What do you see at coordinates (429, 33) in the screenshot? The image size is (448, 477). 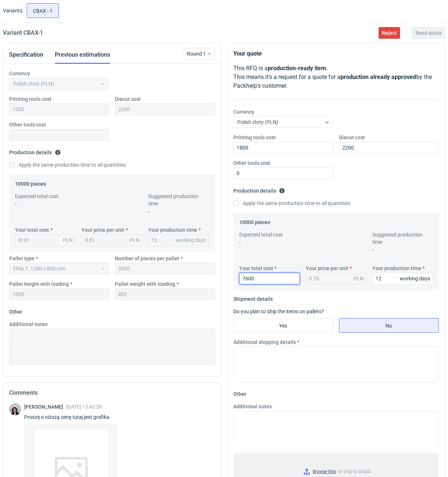 I see `button: Send quote` at bounding box center [429, 33].